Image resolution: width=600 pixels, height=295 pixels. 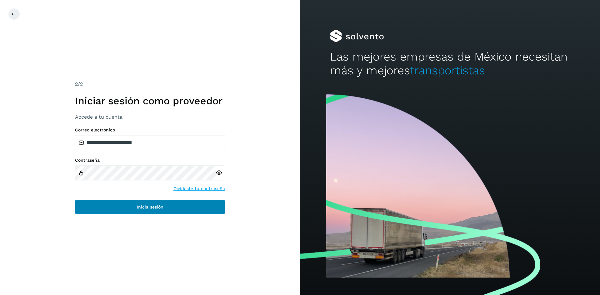 I want to click on h3: Accede a tu cuenta, so click(x=150, y=117).